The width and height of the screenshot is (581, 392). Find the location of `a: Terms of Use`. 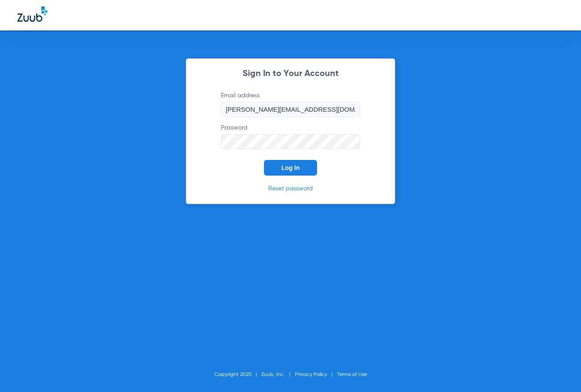

a: Terms of Use is located at coordinates (352, 375).